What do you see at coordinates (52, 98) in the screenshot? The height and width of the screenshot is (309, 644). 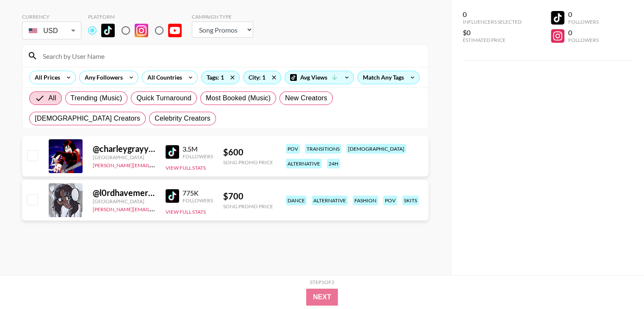 I see `span: All` at bounding box center [52, 98].